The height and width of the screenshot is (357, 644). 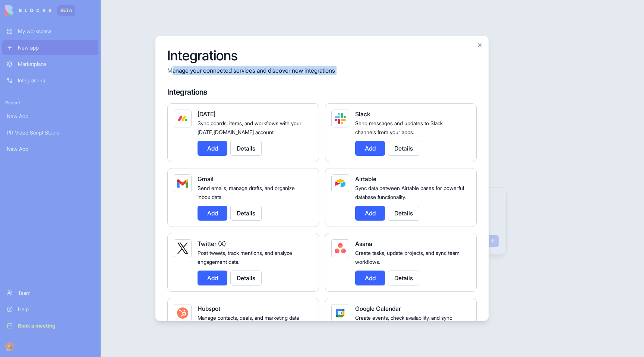 I want to click on span: Asana, so click(x=364, y=244).